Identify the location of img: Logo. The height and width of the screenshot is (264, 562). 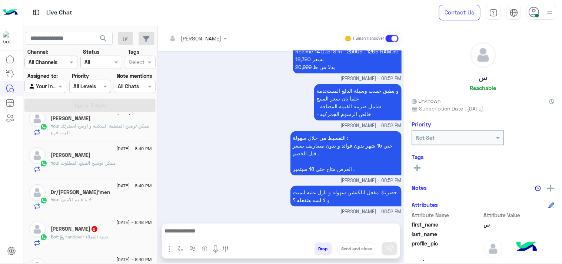
(10, 13).